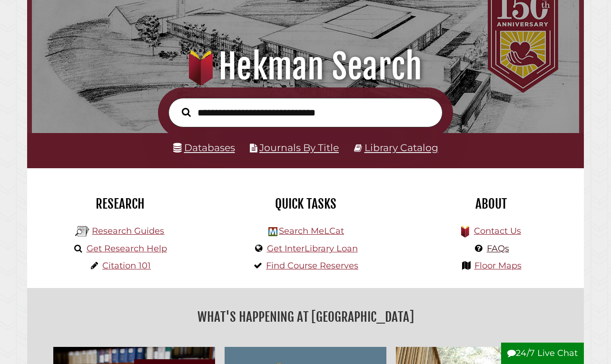  Describe the element at coordinates (497, 231) in the screenshot. I see `a: Contact Us` at that location.